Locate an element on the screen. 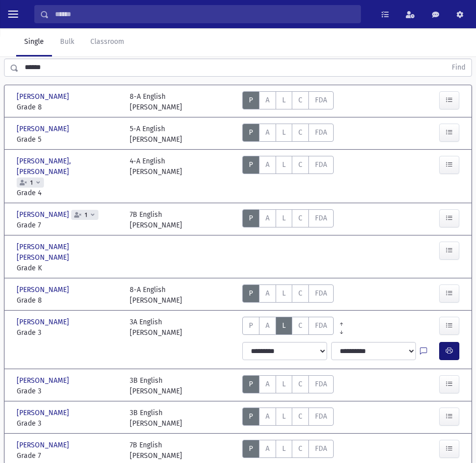  button: toggle menu is located at coordinates (13, 15).